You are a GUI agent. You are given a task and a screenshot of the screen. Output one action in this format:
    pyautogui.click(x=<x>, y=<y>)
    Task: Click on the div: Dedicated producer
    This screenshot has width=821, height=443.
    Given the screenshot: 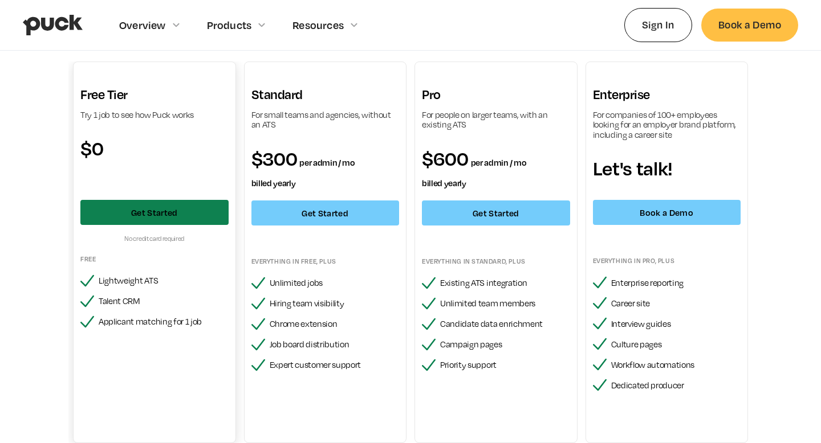 What is the action you would take?
    pyautogui.click(x=676, y=386)
    